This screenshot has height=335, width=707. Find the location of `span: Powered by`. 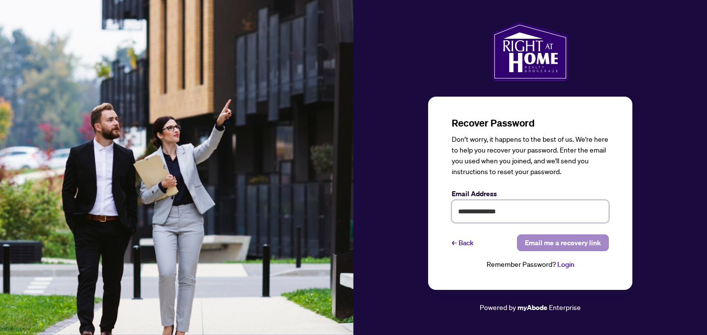

span: Powered by is located at coordinates (498, 307).